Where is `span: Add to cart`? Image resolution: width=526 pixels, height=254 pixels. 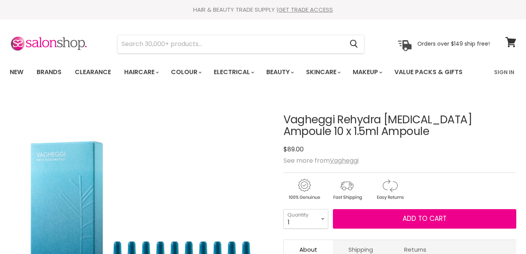
span: Add to cart is located at coordinates (425, 218).